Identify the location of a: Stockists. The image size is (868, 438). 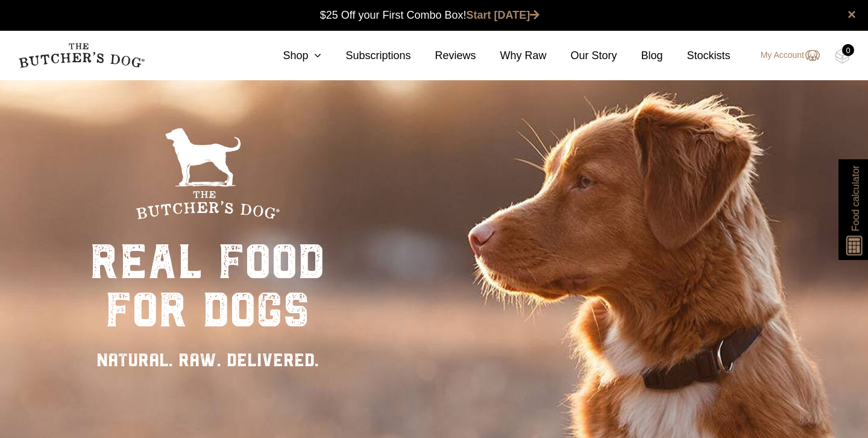
(697, 55).